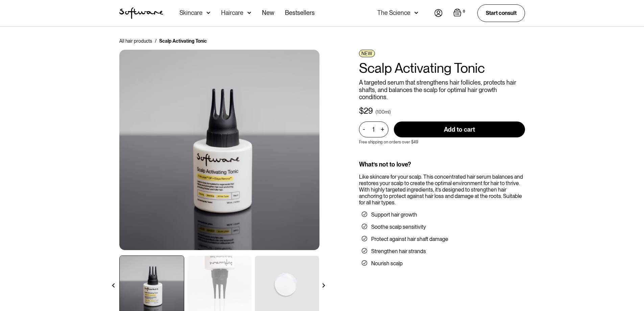  What do you see at coordinates (383, 112) in the screenshot?
I see `div: (100ml)` at bounding box center [383, 112].